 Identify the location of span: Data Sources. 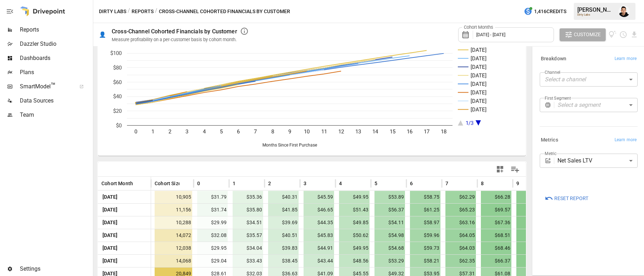
(56, 101).